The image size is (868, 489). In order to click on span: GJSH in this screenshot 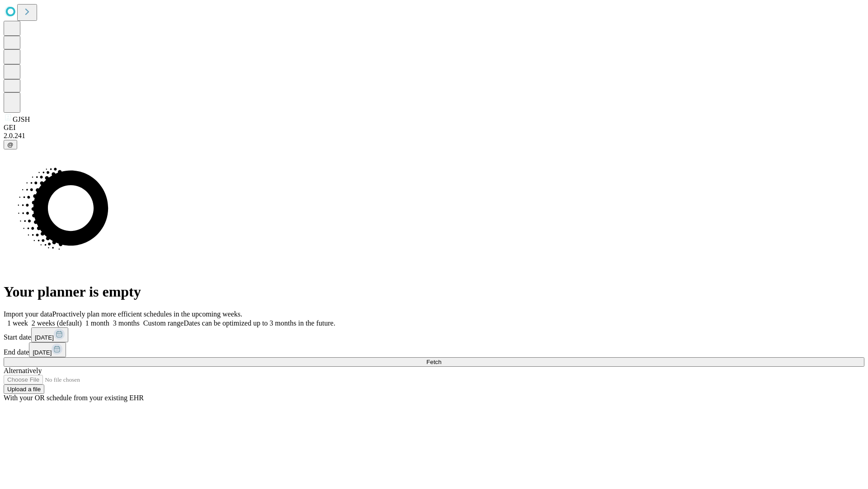, I will do `click(21, 119)`.